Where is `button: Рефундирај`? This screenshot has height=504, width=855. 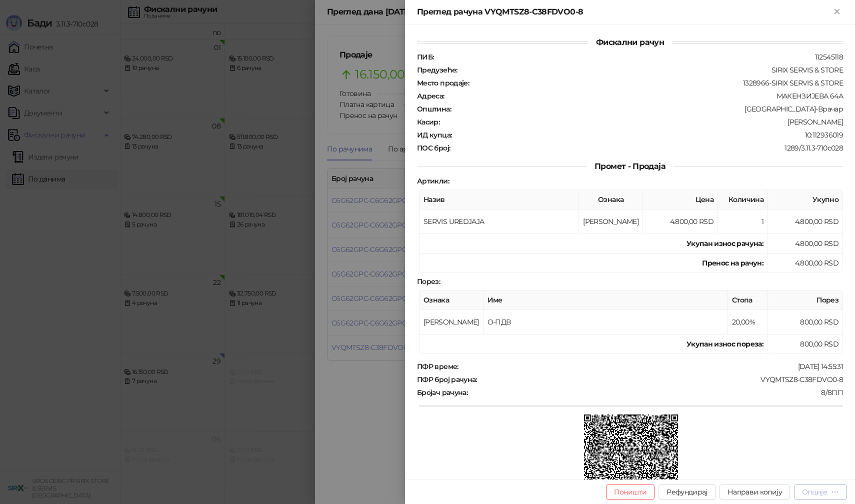
button: Рефундирај is located at coordinates (687, 492).